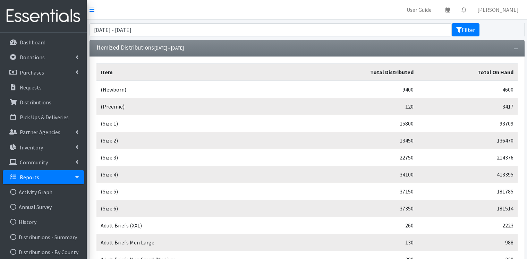  I want to click on td: (Size 1), so click(199, 124).